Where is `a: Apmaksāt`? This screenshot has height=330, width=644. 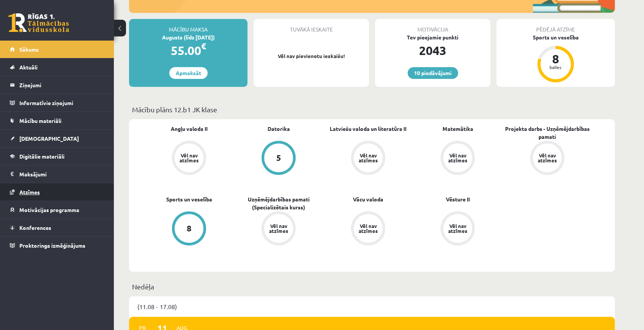 a: Apmaksāt is located at coordinates (188, 73).